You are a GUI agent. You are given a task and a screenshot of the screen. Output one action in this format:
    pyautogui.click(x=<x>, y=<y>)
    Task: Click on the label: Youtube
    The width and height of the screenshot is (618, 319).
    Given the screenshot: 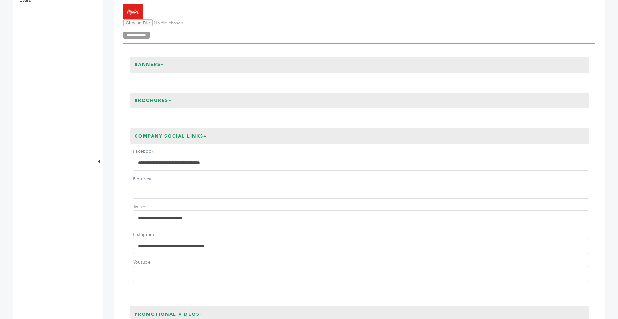 What is the action you would take?
    pyautogui.click(x=155, y=262)
    